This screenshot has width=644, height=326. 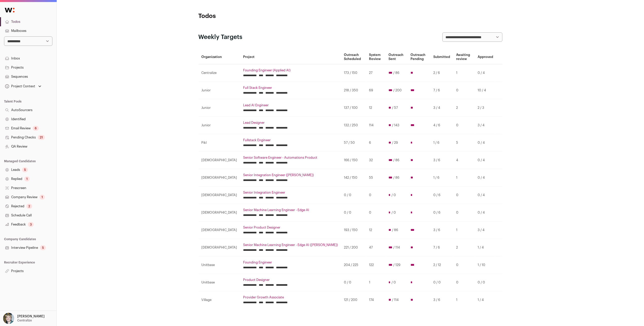 I want to click on th: Organization, so click(x=220, y=57).